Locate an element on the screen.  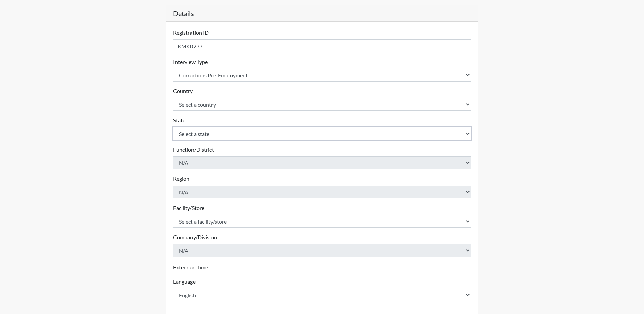
label: Registration ID is located at coordinates (191, 32).